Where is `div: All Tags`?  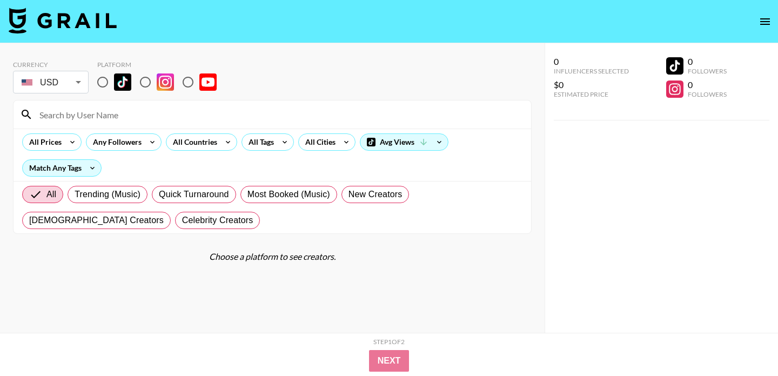
div: All Tags is located at coordinates (259, 142).